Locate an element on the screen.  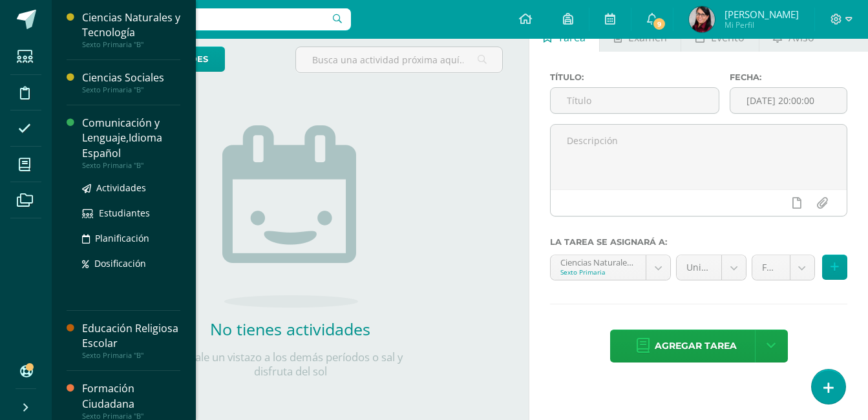
a: Examen is located at coordinates (639, 36).